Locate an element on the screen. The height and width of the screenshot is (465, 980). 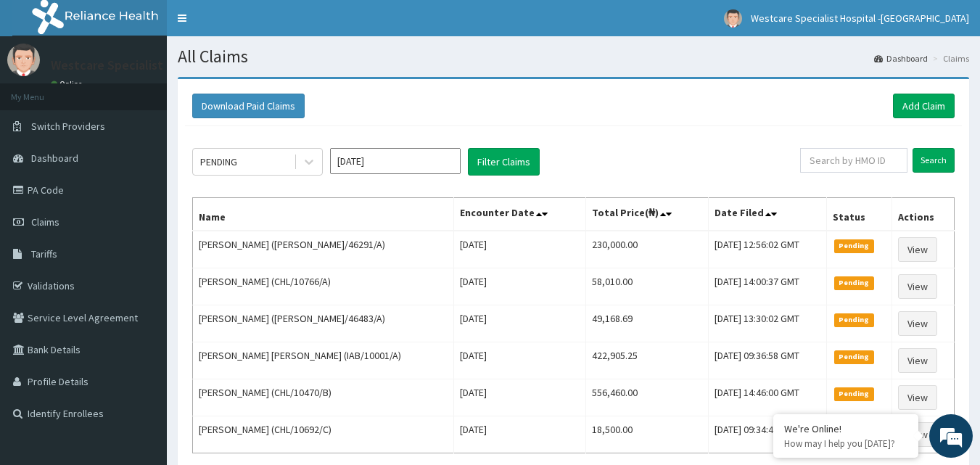
button: Download Paid Claims is located at coordinates (248, 106).